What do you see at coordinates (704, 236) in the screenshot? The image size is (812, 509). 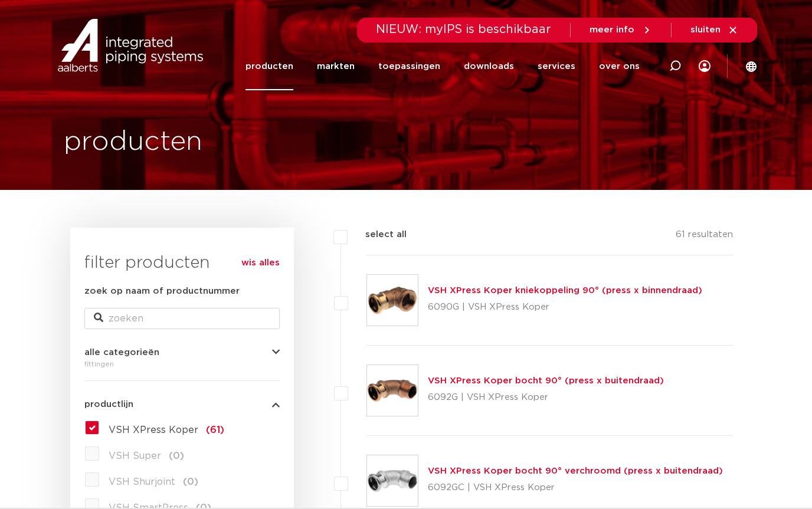 I see `p: 61 resultaten` at bounding box center [704, 236].